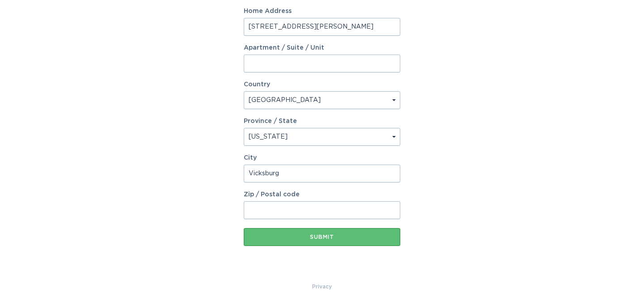 The image size is (644, 305). Describe the element at coordinates (322, 48) in the screenshot. I see `label: Apartment / Suite / Unit` at that location.